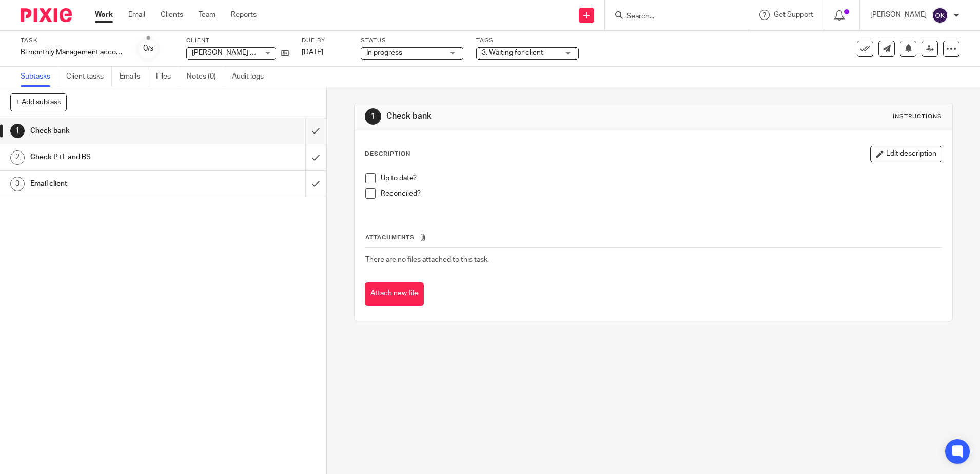  What do you see at coordinates (512, 53) in the screenshot?
I see `span: 3. Waiting for client` at bounding box center [512, 53].